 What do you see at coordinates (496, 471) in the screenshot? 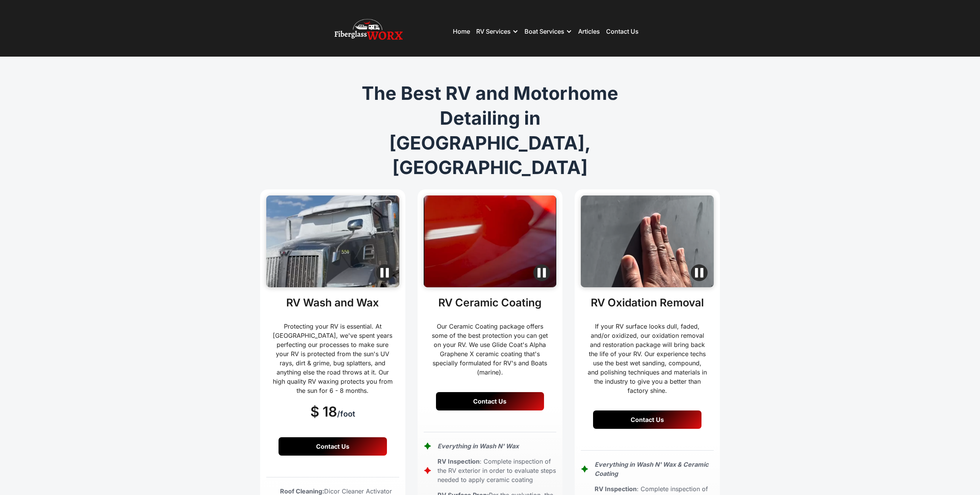
I see `strong: : Complete inspection of the RV exterior in order to evaluate steps needed to apply ceramic coating` at bounding box center [496, 471].